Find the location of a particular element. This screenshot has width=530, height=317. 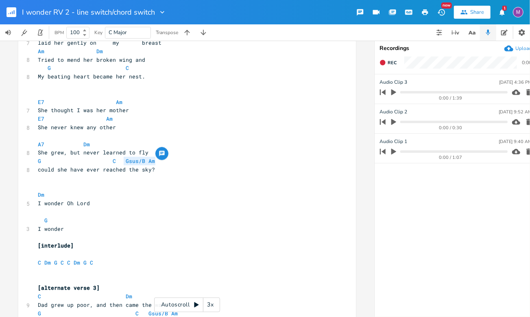

div: Autoscroll is located at coordinates (187, 305).